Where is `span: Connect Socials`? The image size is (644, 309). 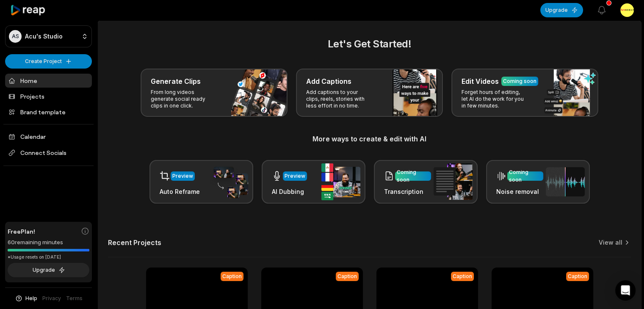 span: Connect Socials is located at coordinates (48, 152).